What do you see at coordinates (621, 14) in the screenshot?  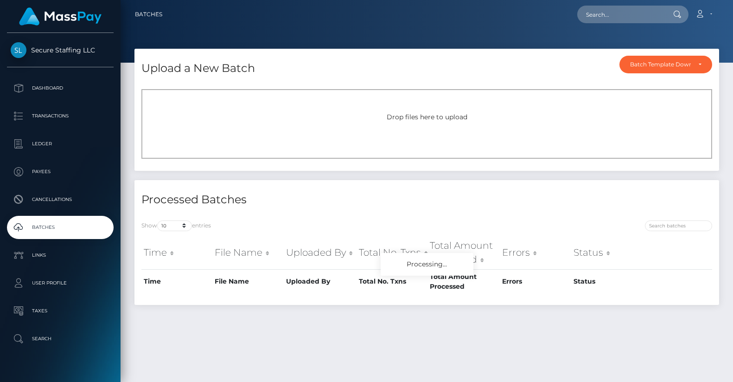 I see `input: Search...` at bounding box center [621, 14].